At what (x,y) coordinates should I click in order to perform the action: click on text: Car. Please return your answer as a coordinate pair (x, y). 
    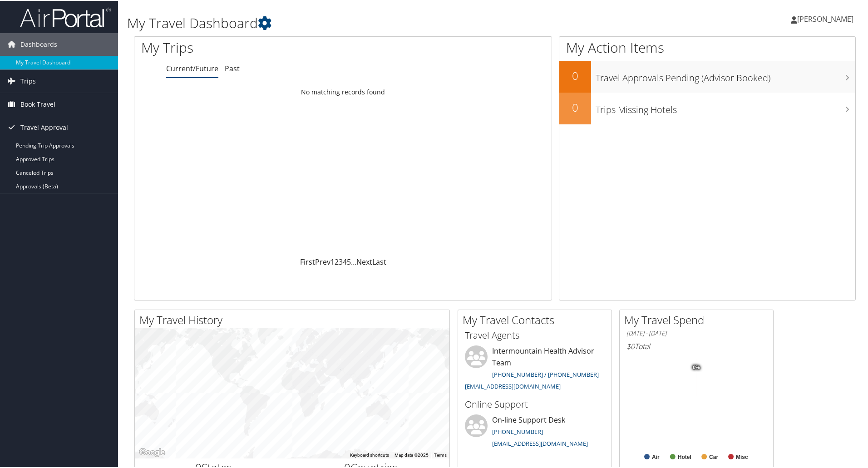
    Looking at the image, I should click on (714, 456).